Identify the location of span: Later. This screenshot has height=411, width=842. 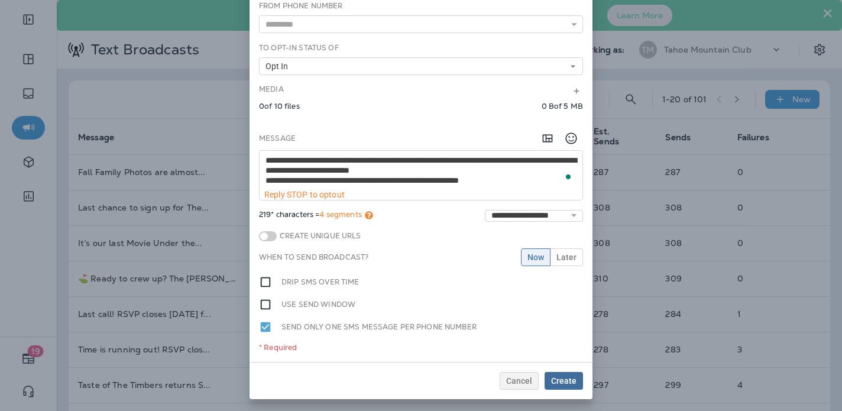
(567, 257).